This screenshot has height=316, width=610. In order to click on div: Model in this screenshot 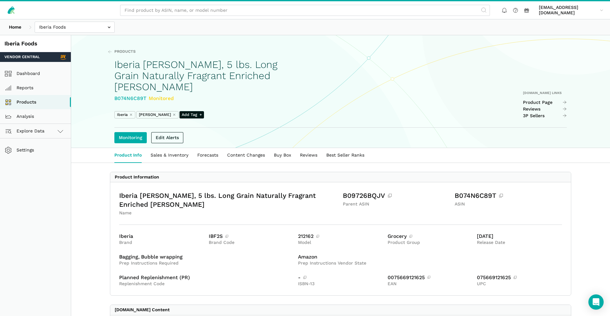, I will do `click(340, 243)`.